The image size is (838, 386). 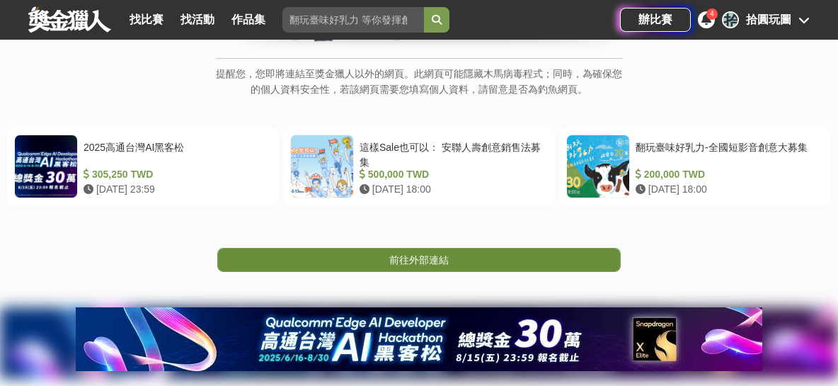 What do you see at coordinates (727, 154) in the screenshot?
I see `div: 翻玩臺味好乳力-全國短影音創意大募集` at bounding box center [727, 154].